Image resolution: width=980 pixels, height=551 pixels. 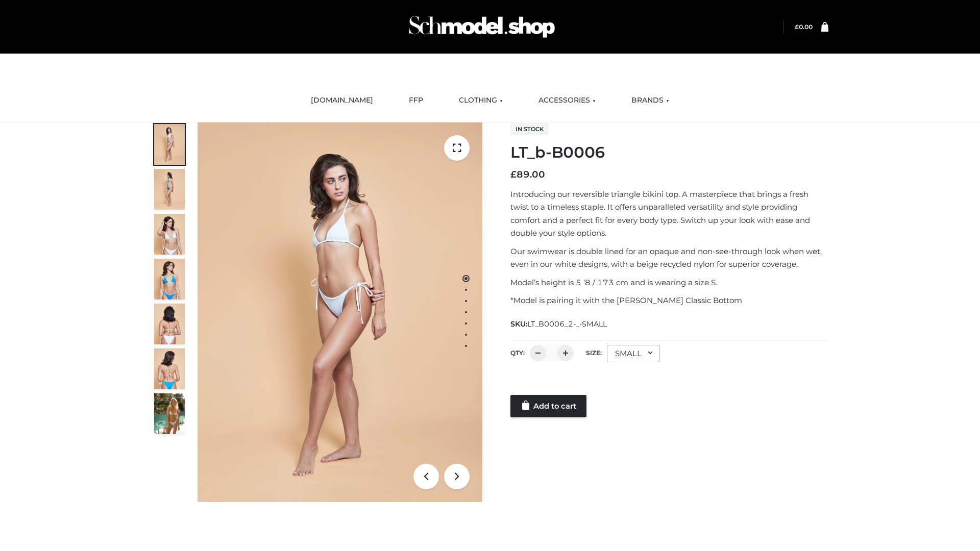 I want to click on img: ArielClassicBikiniTop_CloudNine_AzureSky_OW114ECO_8-scaled.jpg, so click(x=169, y=369).